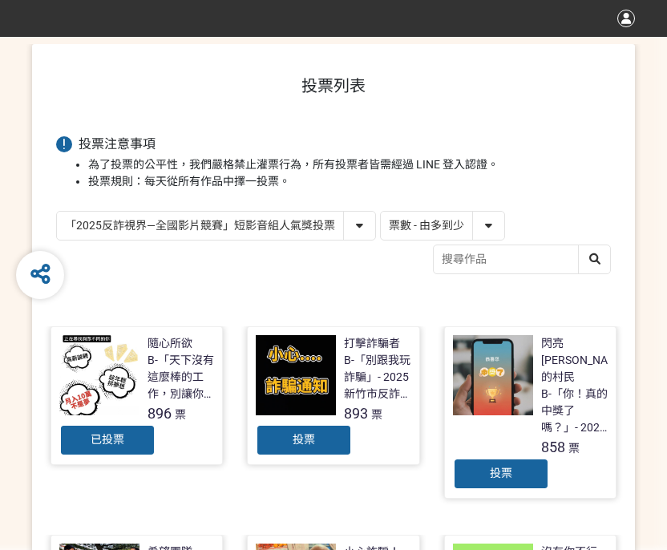 The image size is (667, 550). What do you see at coordinates (117, 143) in the screenshot?
I see `span: 投票注意事項` at bounding box center [117, 143].